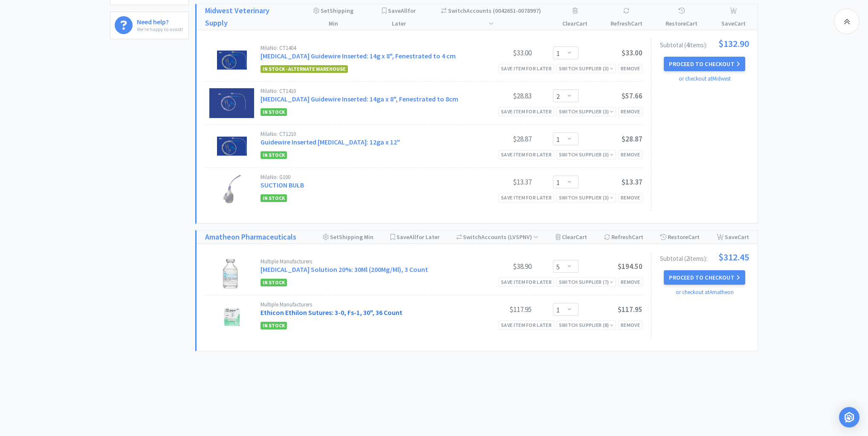 Image resolution: width=868 pixels, height=436 pixels. I want to click on div: Mila No: CT1210, so click(364, 134).